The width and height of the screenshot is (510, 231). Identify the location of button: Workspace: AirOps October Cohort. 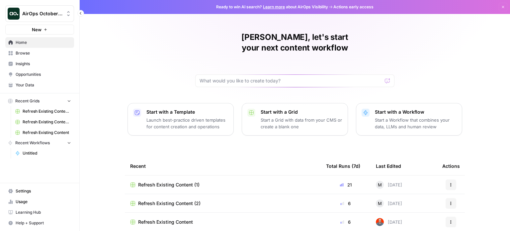
(40, 14).